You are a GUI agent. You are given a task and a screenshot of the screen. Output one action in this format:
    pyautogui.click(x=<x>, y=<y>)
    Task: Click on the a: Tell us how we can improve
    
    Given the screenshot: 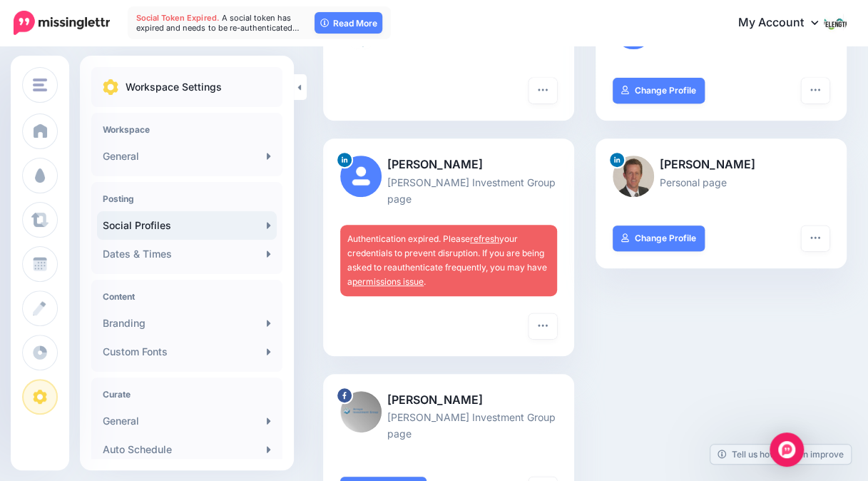 What is the action you would take?
    pyautogui.click(x=781, y=454)
    